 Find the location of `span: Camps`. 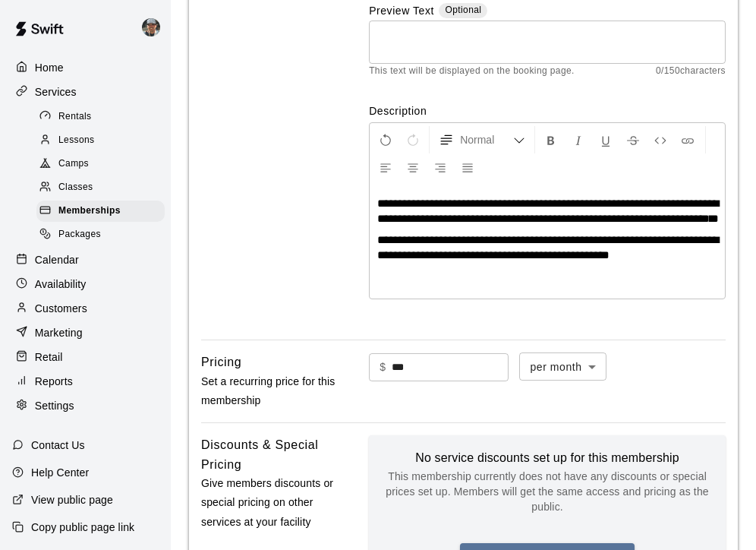

span: Camps is located at coordinates (74, 164).